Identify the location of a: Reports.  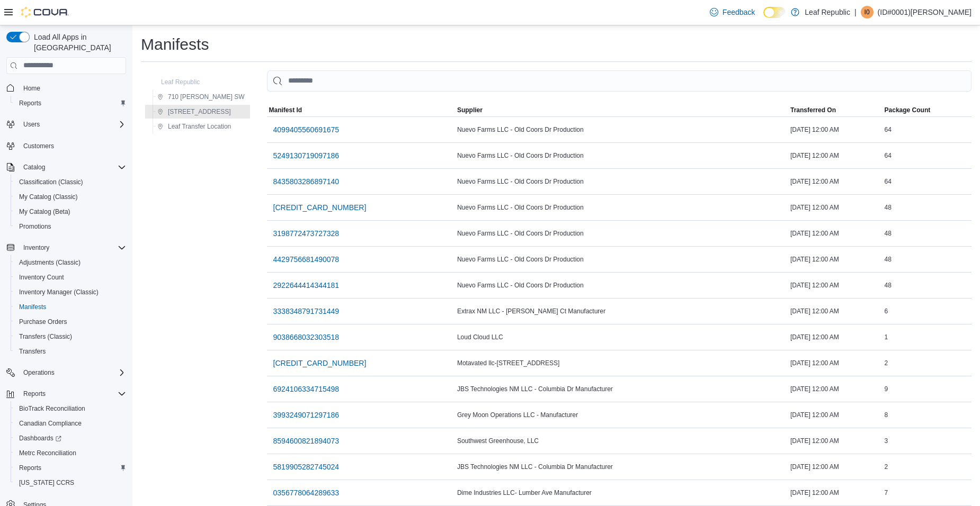
(30, 103).